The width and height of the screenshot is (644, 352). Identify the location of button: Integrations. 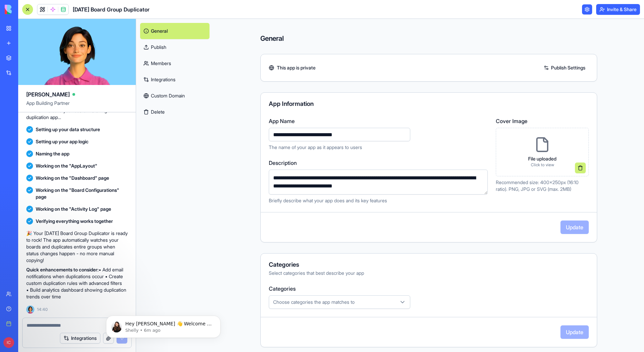
(80, 338).